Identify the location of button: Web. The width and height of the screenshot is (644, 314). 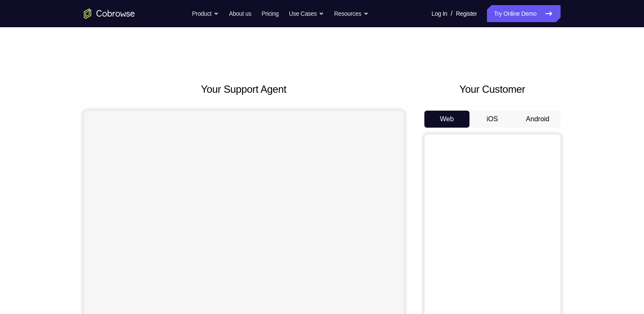
(447, 119).